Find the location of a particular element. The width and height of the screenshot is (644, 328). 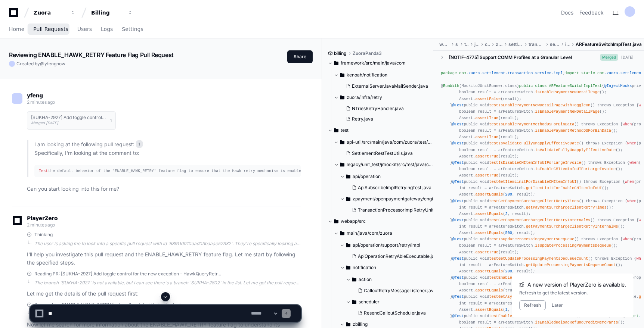

span: testIsValidateFullyUnapplyEffectiveDate is located at coordinates (534, 143).